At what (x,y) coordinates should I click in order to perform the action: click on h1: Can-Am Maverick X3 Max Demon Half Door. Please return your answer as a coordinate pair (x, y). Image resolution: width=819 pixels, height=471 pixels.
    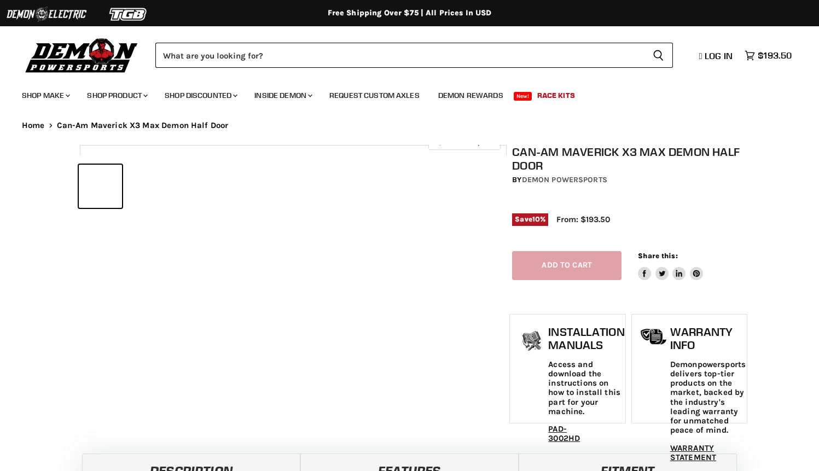
    Looking at the image, I should click on (628, 159).